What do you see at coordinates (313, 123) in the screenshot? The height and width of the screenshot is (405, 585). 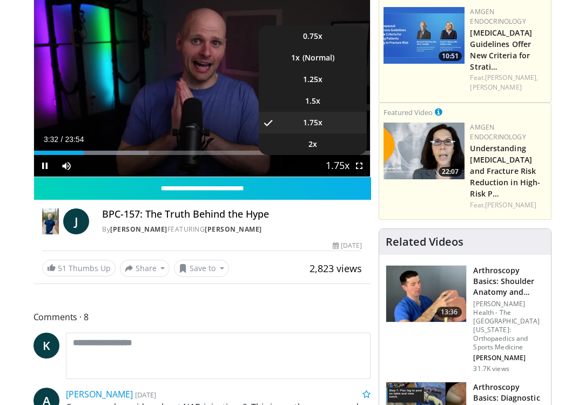 I see `span: 1.75x` at bounding box center [313, 123].